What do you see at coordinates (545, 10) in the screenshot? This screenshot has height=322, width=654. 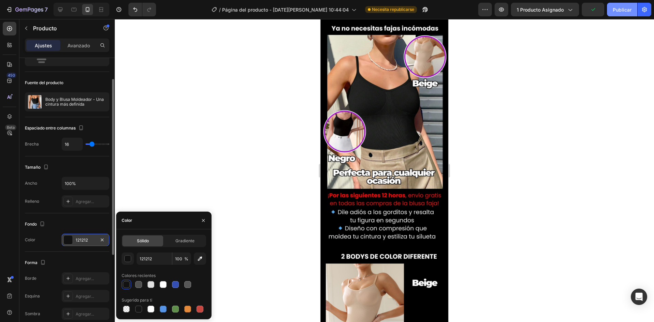 I see `button: 1 producto asignado` at bounding box center [545, 10].